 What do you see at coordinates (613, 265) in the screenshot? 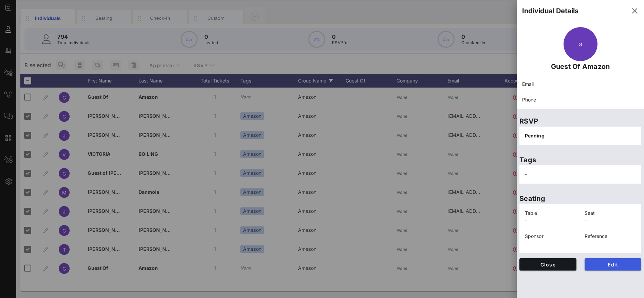
I see `button: Edit` at bounding box center [613, 265].